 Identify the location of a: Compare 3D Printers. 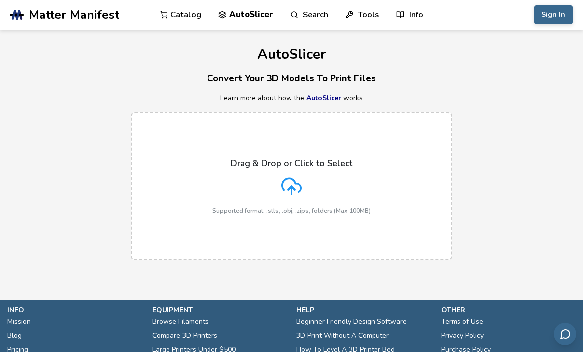
(185, 336).